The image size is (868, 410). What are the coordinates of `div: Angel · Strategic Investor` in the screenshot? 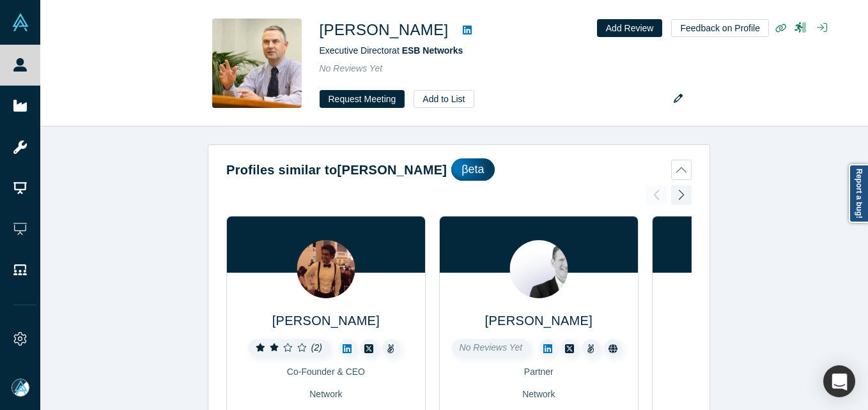 It's located at (752, 394).